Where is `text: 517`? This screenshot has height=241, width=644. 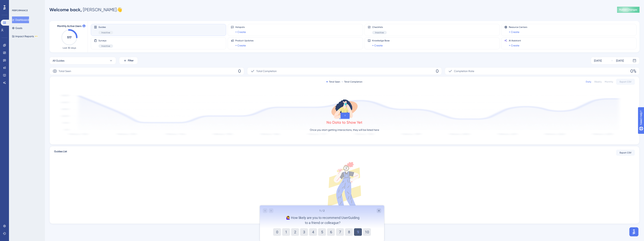
text: 517 is located at coordinates (69, 37).